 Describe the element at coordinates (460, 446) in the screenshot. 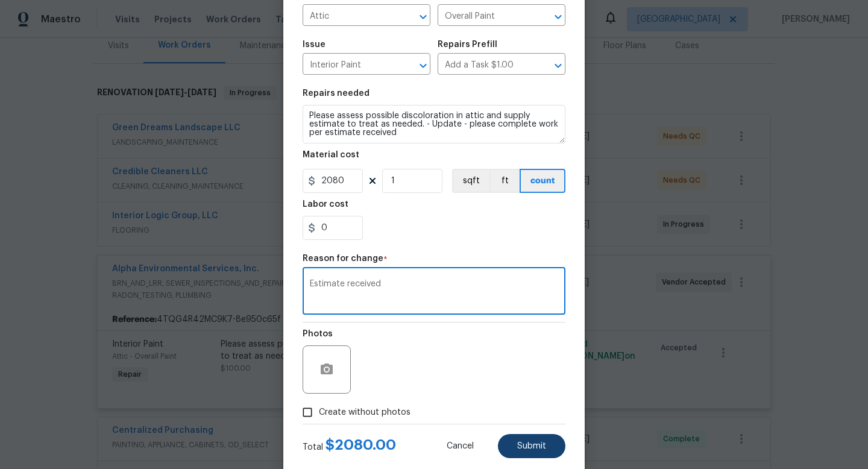

I see `button: Cancel` at that location.